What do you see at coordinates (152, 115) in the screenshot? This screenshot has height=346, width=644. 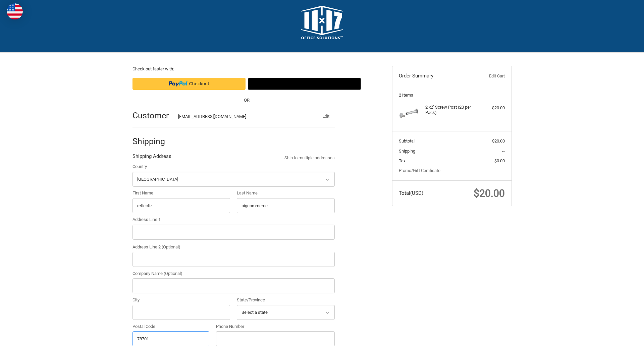 I see `h2: Customer` at bounding box center [152, 115].